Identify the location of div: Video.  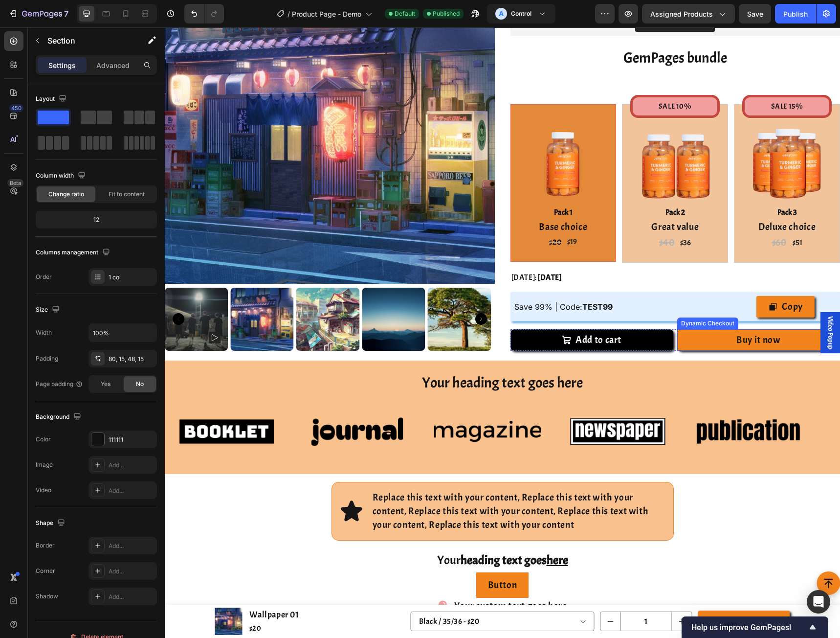
(43, 490).